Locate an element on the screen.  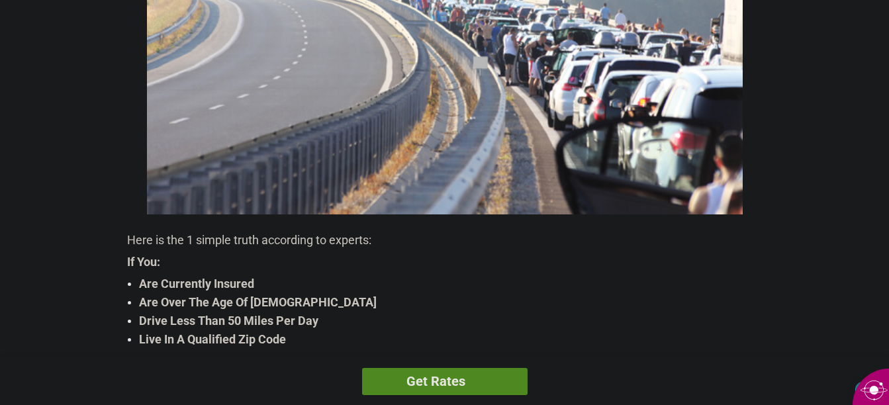
strong: If You: is located at coordinates (445, 262).